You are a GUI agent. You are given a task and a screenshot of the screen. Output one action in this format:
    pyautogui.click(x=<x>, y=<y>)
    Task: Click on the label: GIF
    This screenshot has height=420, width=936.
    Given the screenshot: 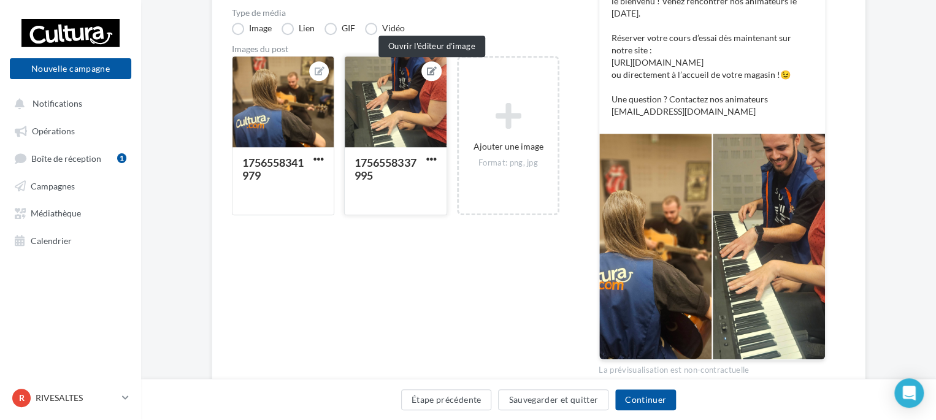 What is the action you would take?
    pyautogui.click(x=340, y=29)
    